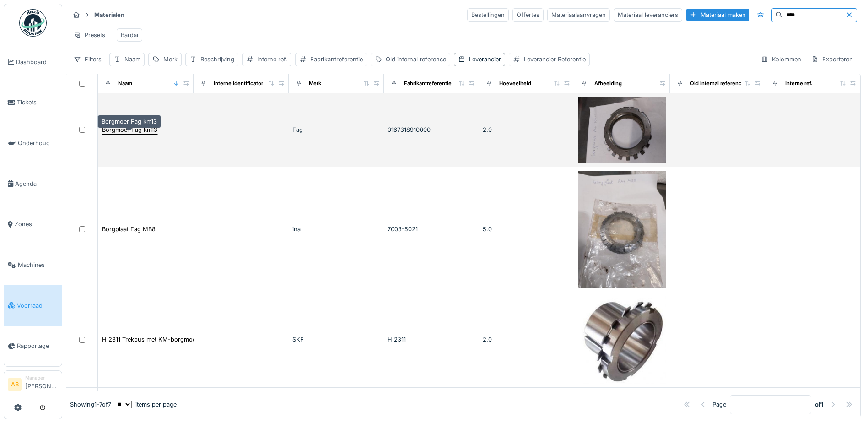 This screenshot has width=868, height=423. Describe the element at coordinates (33, 23) in the screenshot. I see `img: Badge_color-CXgf-gQk.svg` at that location.